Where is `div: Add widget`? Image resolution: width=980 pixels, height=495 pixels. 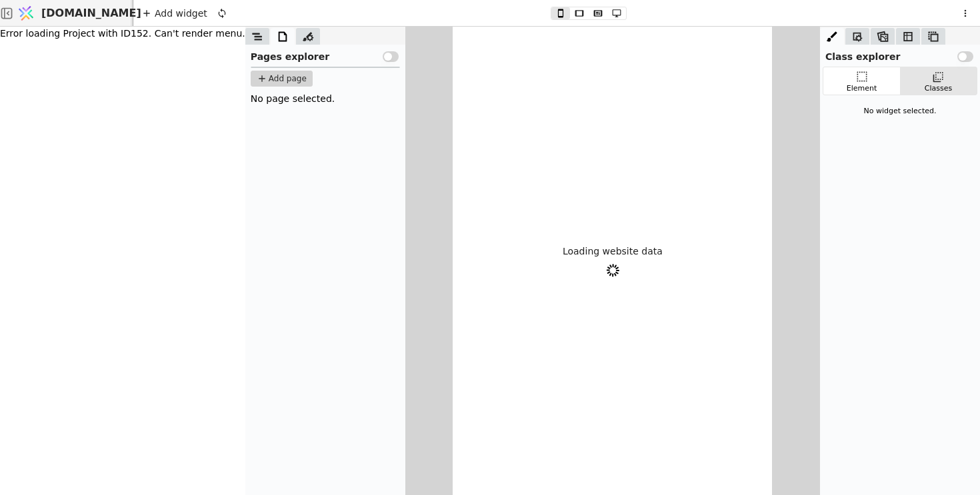
div: Add widget is located at coordinates (175, 13).